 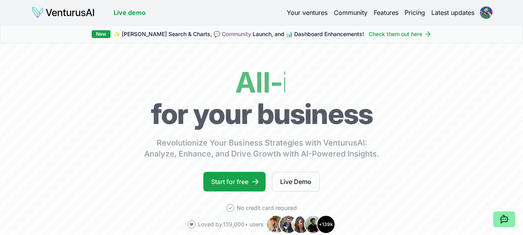 What do you see at coordinates (234, 181) in the screenshot?
I see `a: Start for free` at bounding box center [234, 181].